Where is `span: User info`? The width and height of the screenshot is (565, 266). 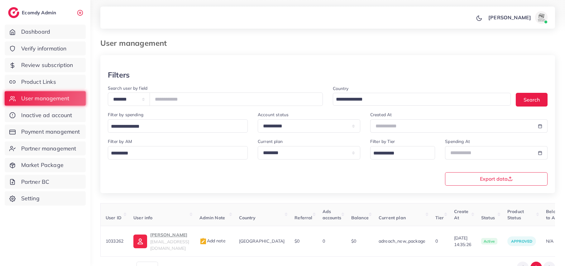 span: User info is located at coordinates (143, 218).